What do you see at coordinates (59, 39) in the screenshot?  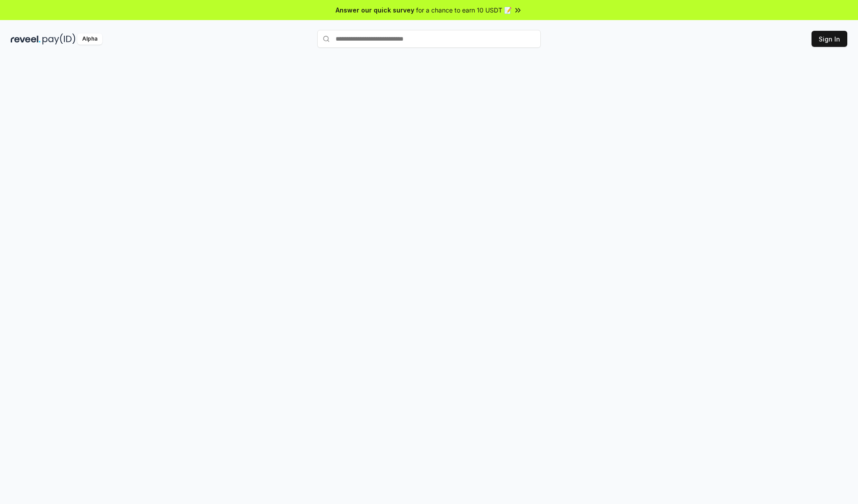 I see `img: pay_id` at bounding box center [59, 39].